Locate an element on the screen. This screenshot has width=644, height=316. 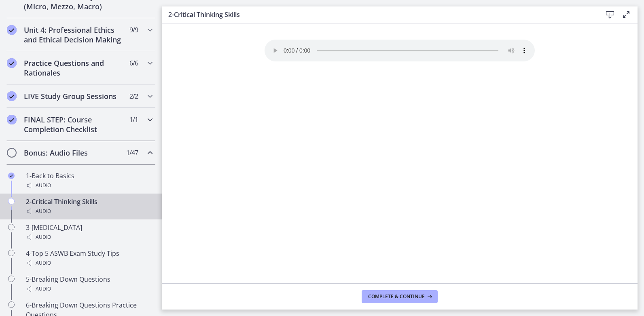
div: 5-Breaking Down Questions is located at coordinates (89, 284).